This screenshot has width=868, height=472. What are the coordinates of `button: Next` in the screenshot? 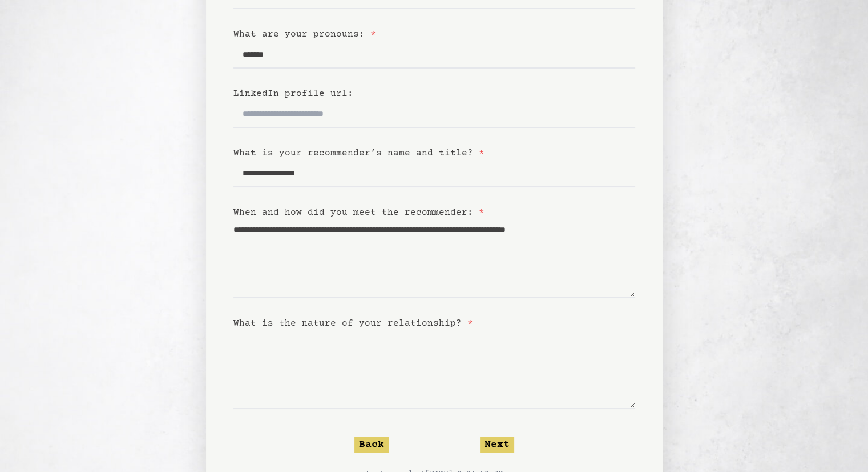 It's located at (497, 444).